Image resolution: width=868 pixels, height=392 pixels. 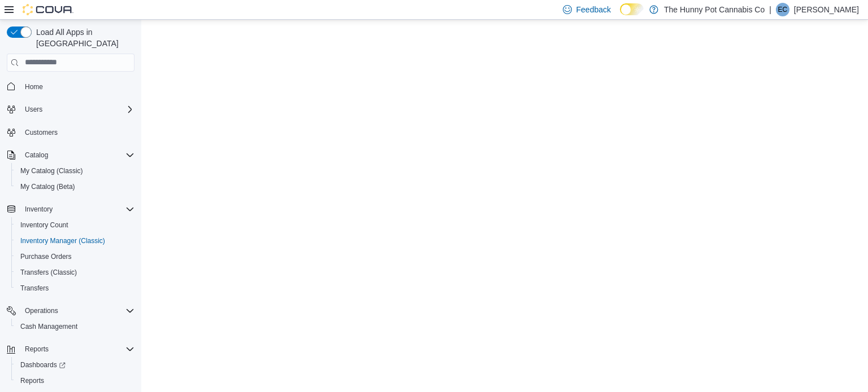 I want to click on a: Transfers (Classic), so click(x=48, y=272).